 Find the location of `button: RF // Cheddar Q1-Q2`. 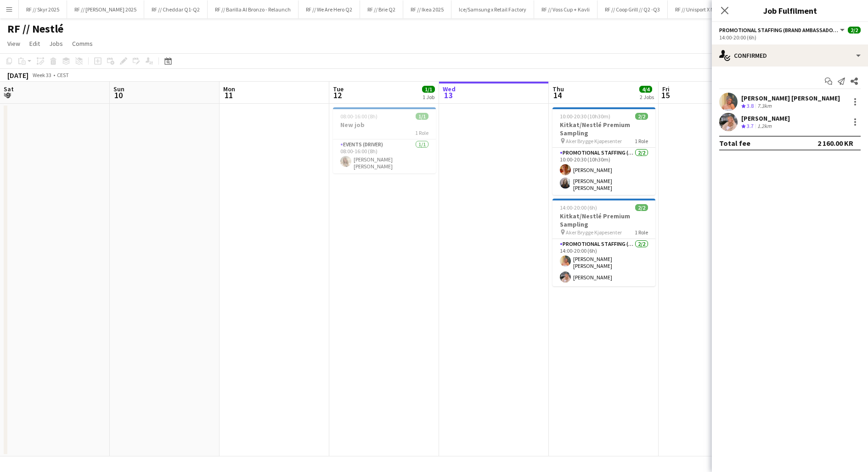

button: RF // Cheddar Q1-Q2 is located at coordinates (176, 9).